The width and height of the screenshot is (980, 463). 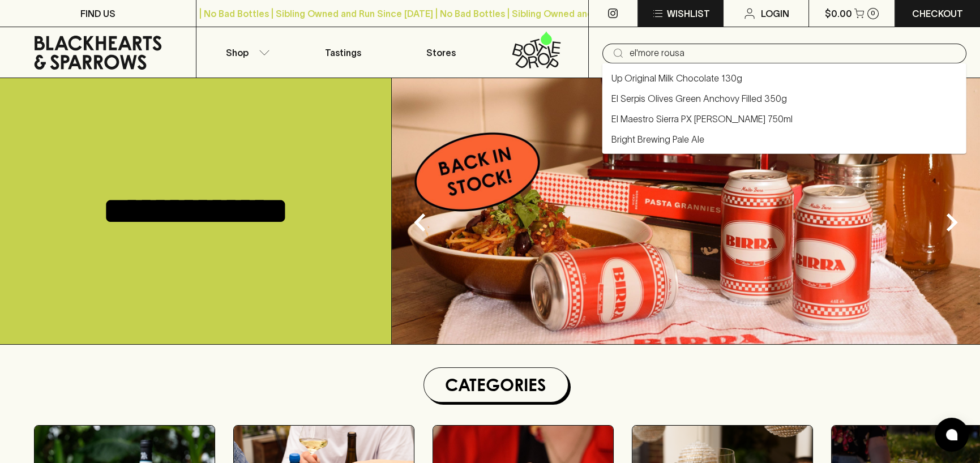 What do you see at coordinates (699, 98) in the screenshot?
I see `a: El Serpis Olives Green Anchovy Filled 350g` at bounding box center [699, 98].